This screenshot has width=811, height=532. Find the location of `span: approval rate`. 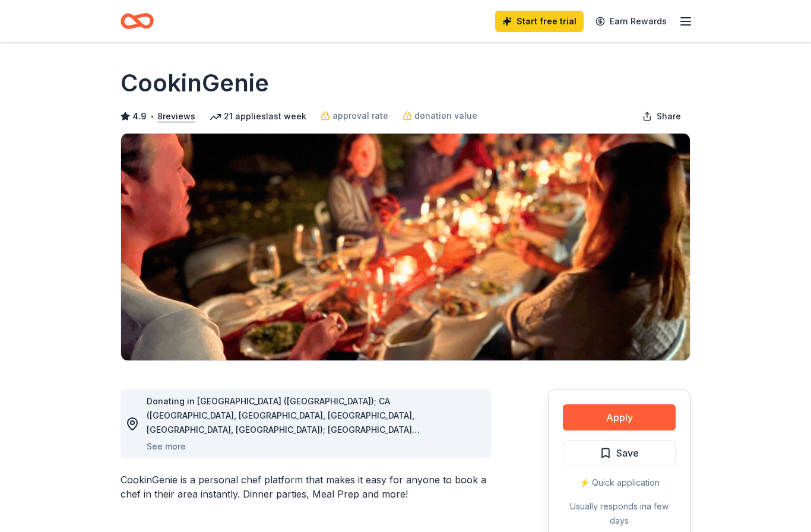

span: approval rate is located at coordinates (361, 116).